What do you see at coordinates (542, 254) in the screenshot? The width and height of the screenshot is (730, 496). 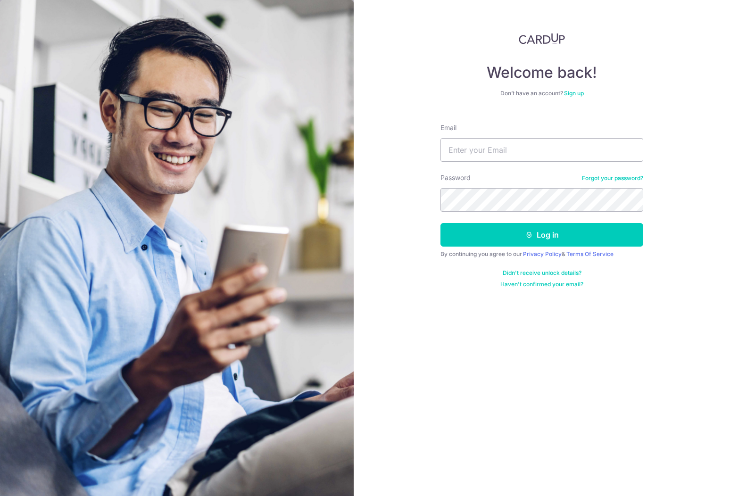 I see `a: Privacy Policy` at bounding box center [542, 254].